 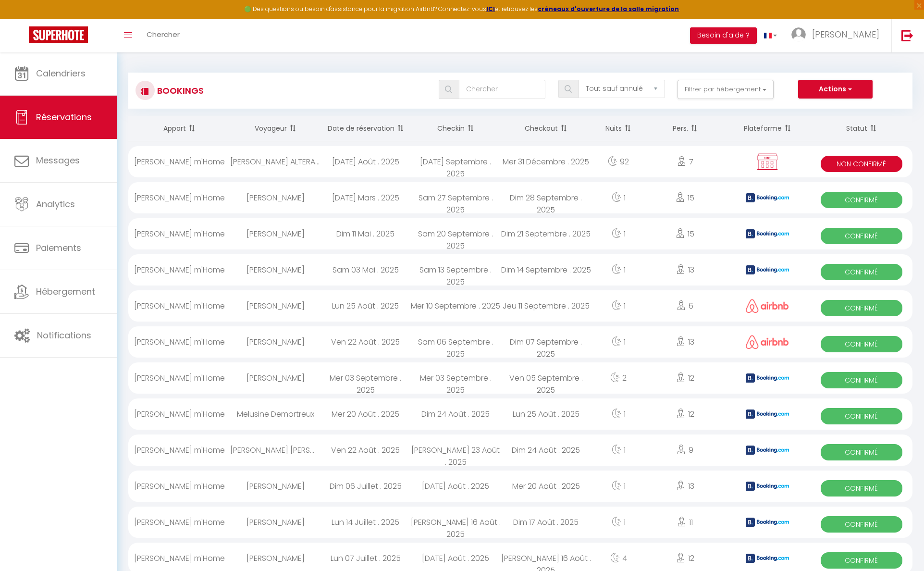 I want to click on th: Sort by booking date, so click(x=366, y=128).